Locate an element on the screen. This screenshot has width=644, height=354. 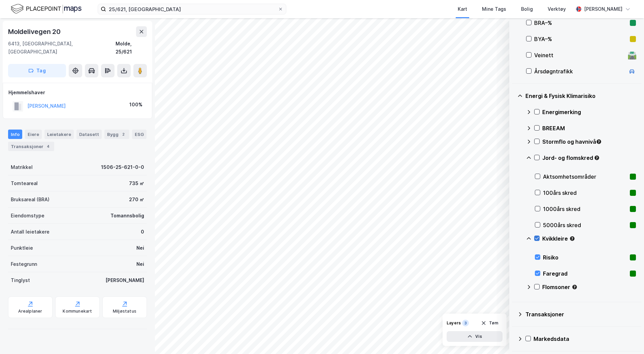
div: Kart is located at coordinates (462, 9).